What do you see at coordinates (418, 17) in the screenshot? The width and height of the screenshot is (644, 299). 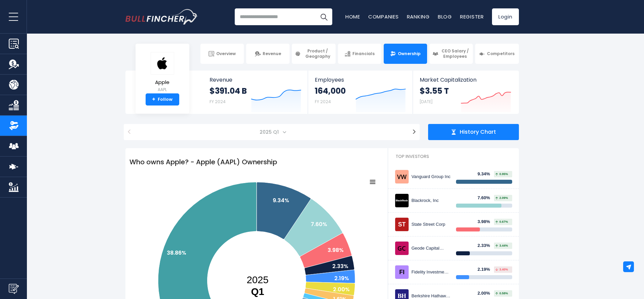 I see `a: Ranking` at bounding box center [418, 17].